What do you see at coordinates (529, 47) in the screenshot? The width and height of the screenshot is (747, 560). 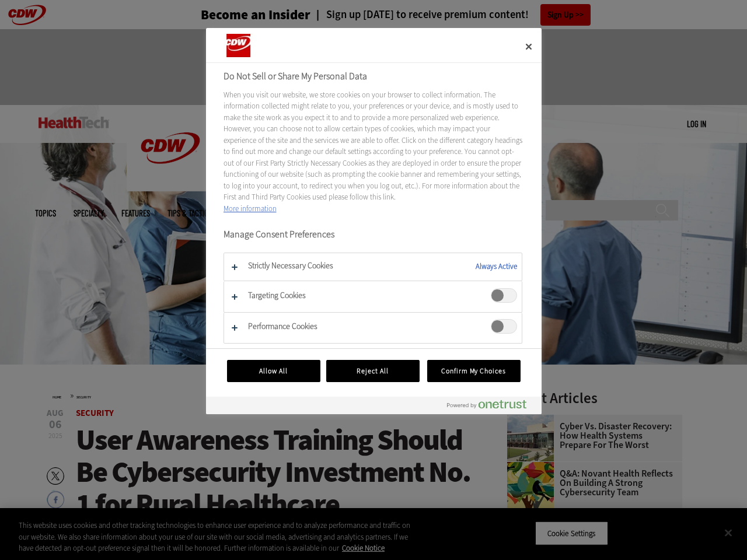 I see `button: Close` at bounding box center [529, 47].